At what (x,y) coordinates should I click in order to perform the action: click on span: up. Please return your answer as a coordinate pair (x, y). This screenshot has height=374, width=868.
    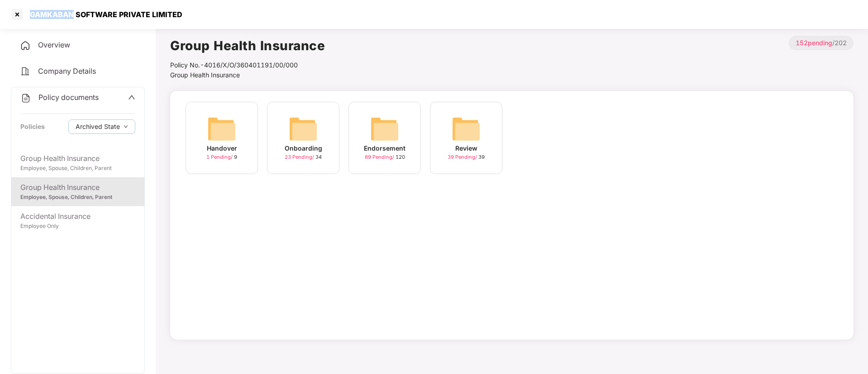
    Looking at the image, I should click on (132, 97).